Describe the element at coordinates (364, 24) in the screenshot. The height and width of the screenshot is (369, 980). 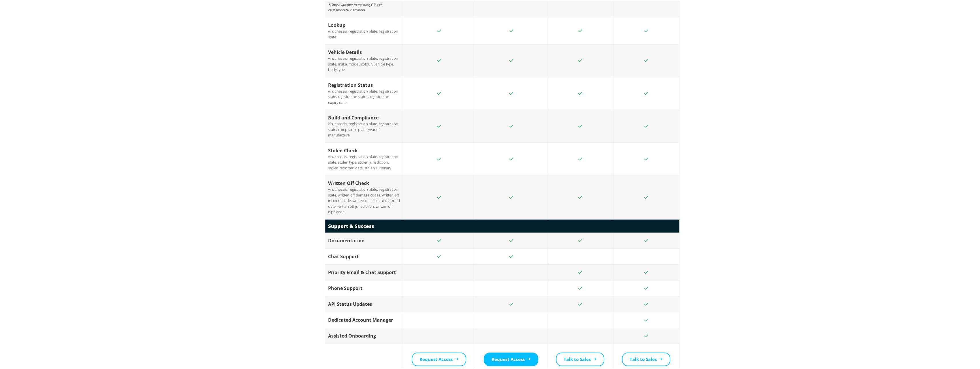
I see `div: Lookup` at that location.